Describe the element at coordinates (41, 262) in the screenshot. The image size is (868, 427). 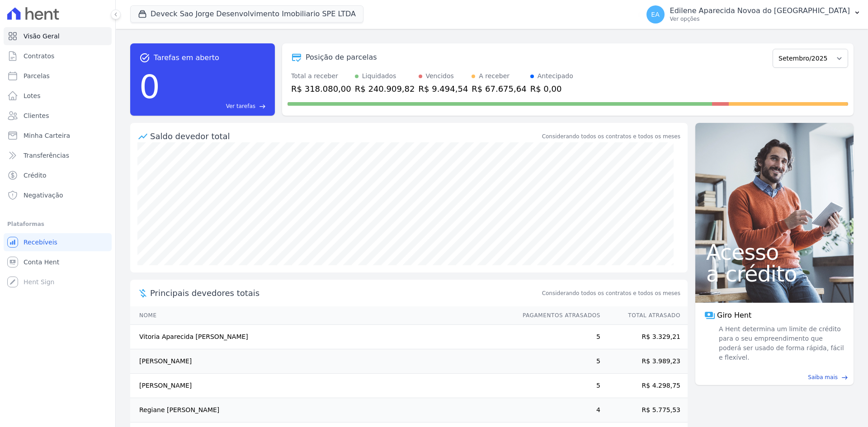
I see `span: Conta Hent` at that location.